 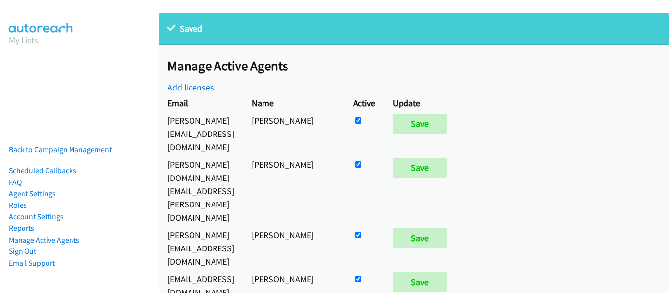 What do you see at coordinates (32, 263) in the screenshot?
I see `a: Email Support` at bounding box center [32, 263].